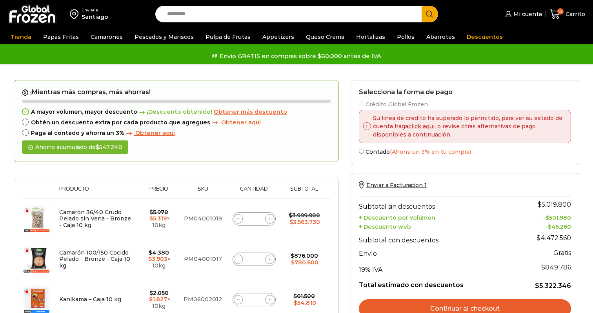 Image resolution: width=593 pixels, height=313 pixels. What do you see at coordinates (305, 256) in the screenshot?
I see `bdi: 876.000` at bounding box center [305, 256].